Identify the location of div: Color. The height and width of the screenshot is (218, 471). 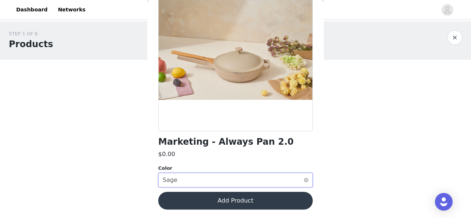
(235, 168).